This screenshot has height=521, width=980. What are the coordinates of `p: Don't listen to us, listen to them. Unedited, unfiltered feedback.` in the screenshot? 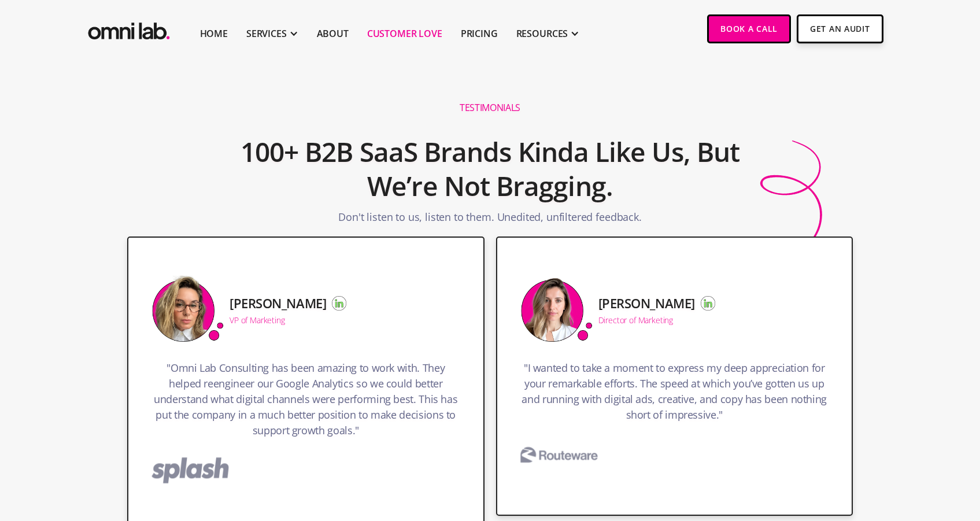 It's located at (490, 220).